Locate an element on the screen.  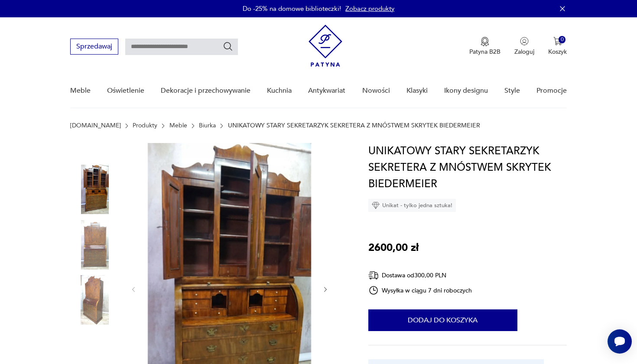
img: Patyna - sklep z meblami i dekoracjami vintage is located at coordinates (326, 46).